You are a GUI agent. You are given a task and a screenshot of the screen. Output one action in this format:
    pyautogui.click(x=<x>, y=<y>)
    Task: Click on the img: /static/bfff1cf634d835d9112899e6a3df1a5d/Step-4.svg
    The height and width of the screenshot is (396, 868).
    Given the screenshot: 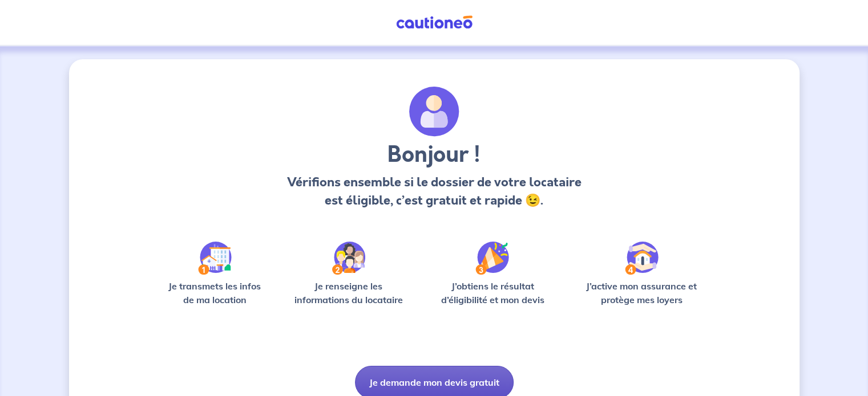 What is the action you would take?
    pyautogui.click(x=641, y=258)
    